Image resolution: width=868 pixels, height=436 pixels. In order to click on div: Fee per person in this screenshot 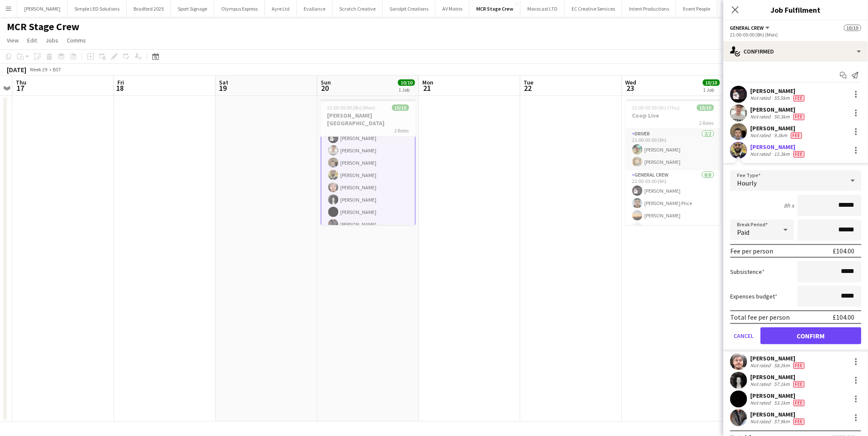, I will do `click(752, 251)`.